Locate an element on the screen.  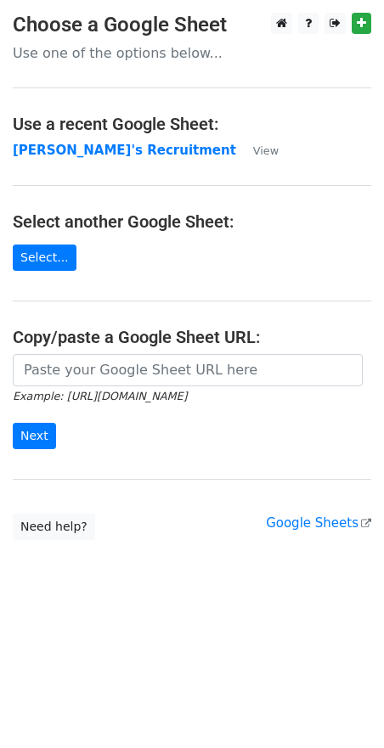
p: Use one of the options below... is located at coordinates (192, 53).